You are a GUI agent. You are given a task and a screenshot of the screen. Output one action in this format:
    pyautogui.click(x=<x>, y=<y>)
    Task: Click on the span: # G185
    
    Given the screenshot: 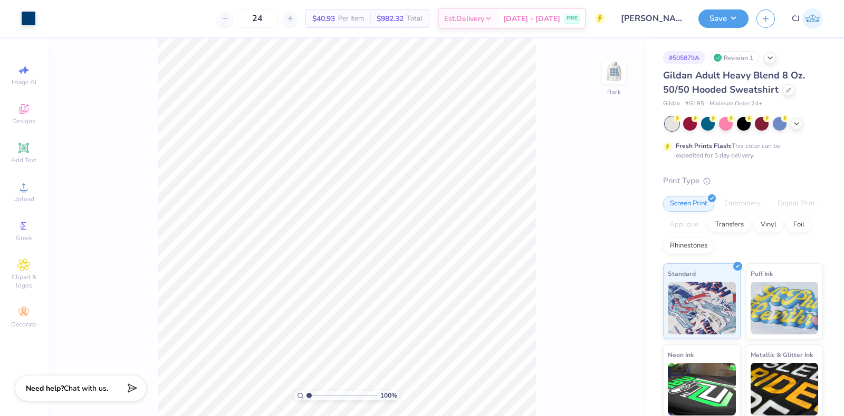 What is the action you would take?
    pyautogui.click(x=694, y=104)
    